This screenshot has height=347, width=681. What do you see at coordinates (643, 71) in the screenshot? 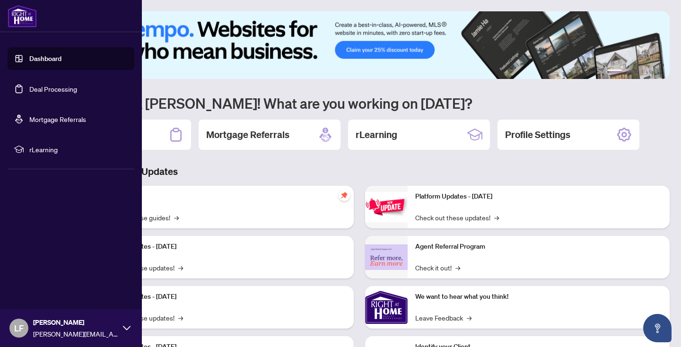
I see `button: 4` at bounding box center [643, 71].